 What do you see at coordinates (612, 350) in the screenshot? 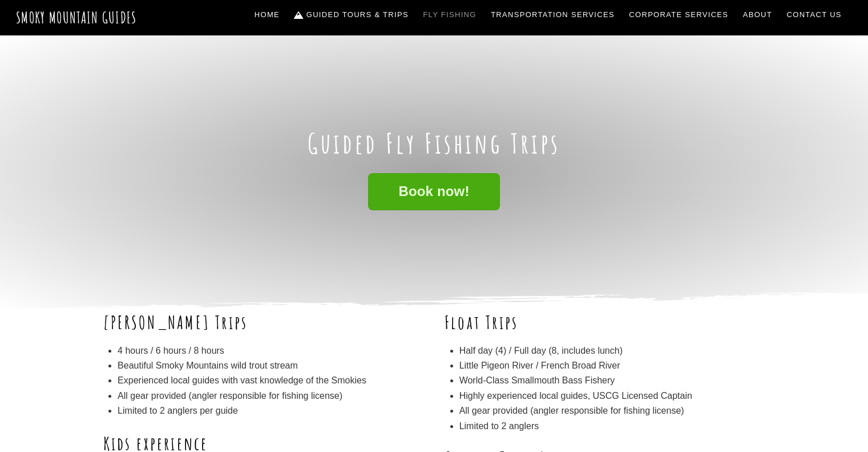
I see `li: Half day (4) / Full day (8, includes lunch)` at bounding box center [612, 350].